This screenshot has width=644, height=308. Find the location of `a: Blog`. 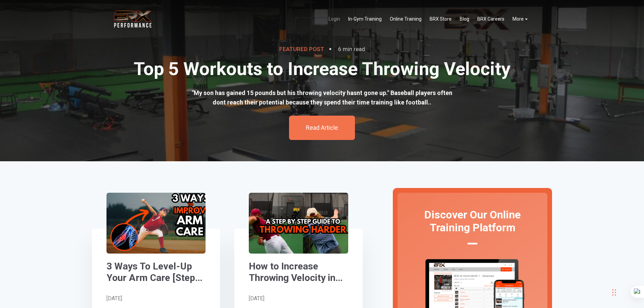

a: Blog is located at coordinates (464, 19).